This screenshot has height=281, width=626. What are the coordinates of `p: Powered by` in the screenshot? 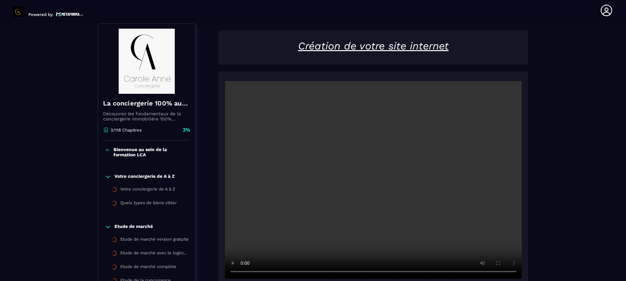 It's located at (40, 14).